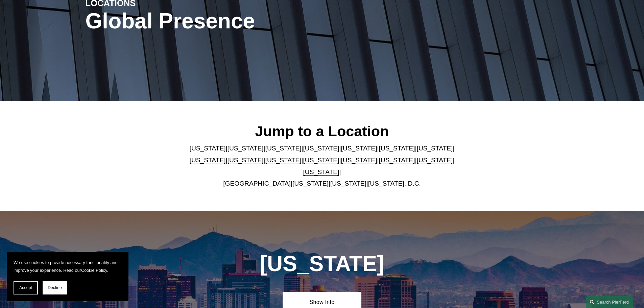  What do you see at coordinates (68, 277) in the screenshot?
I see `section: Cookie banner` at bounding box center [68, 277].